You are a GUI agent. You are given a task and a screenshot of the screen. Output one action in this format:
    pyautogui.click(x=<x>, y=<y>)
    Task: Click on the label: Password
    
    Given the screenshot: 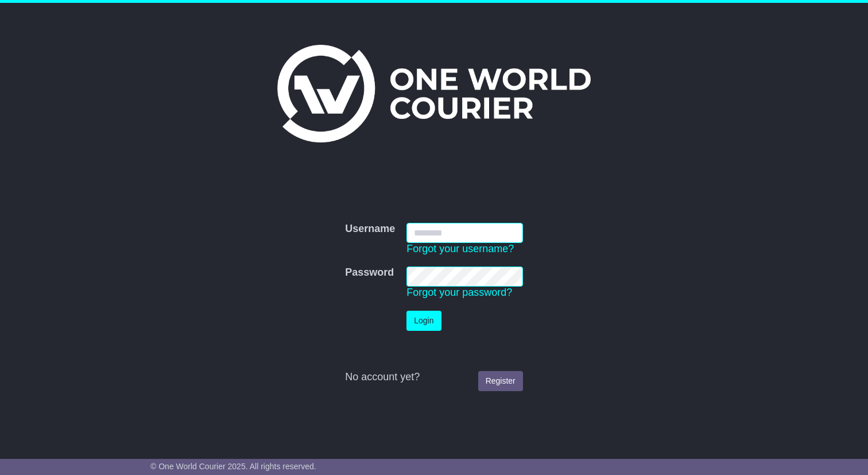 What is the action you would take?
    pyautogui.click(x=369, y=273)
    